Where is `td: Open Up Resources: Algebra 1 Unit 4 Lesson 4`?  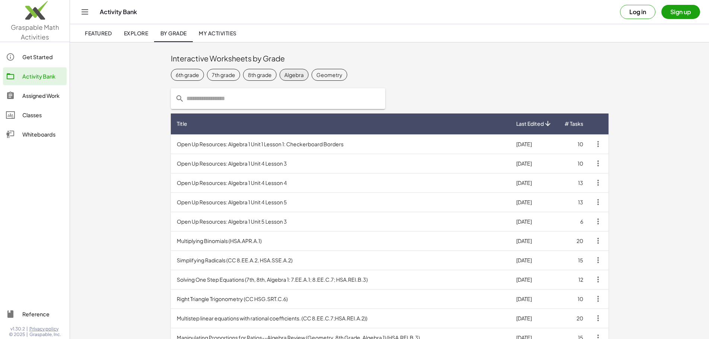
td: Open Up Resources: Algebra 1 Unit 4 Lesson 4 is located at coordinates (341, 183).